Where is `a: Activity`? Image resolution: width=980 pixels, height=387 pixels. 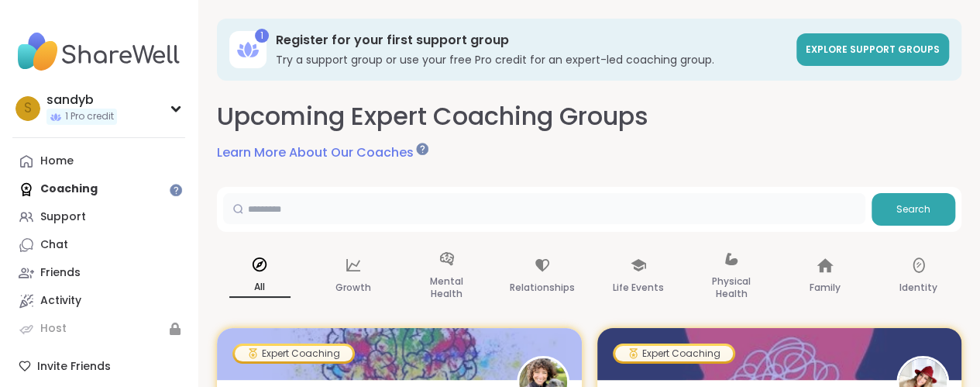 a: Activity is located at coordinates (98, 301).